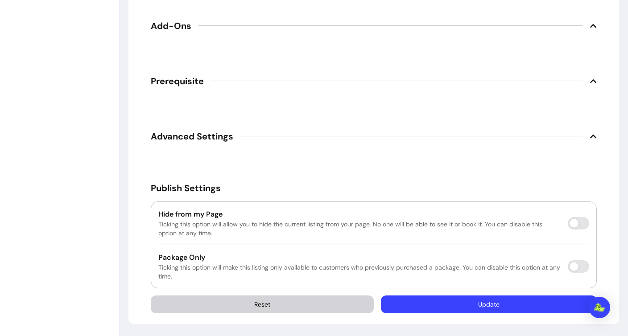 The width and height of the screenshot is (628, 336). What do you see at coordinates (360, 258) in the screenshot?
I see `p: Package Only` at bounding box center [360, 258].